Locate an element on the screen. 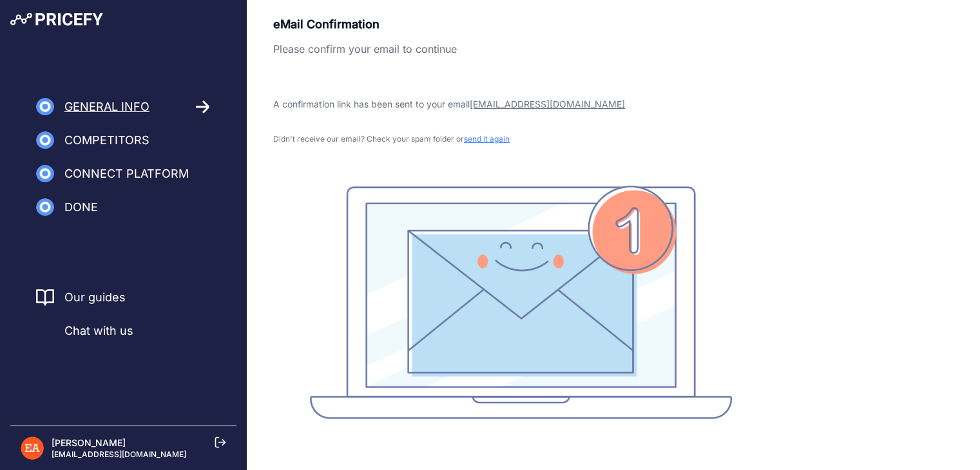 The width and height of the screenshot is (980, 470). span: General Info is located at coordinates (107, 107).